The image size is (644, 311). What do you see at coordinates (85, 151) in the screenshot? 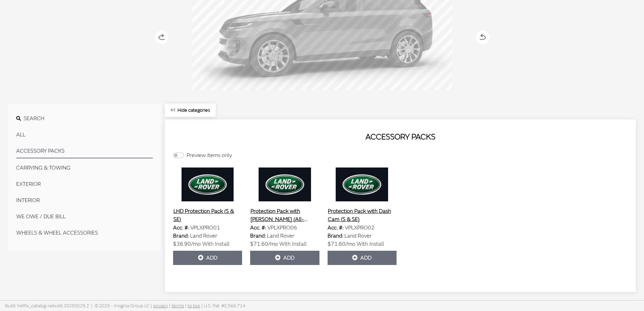
I see `button: ACCESSORY PACKS` at bounding box center [85, 151].